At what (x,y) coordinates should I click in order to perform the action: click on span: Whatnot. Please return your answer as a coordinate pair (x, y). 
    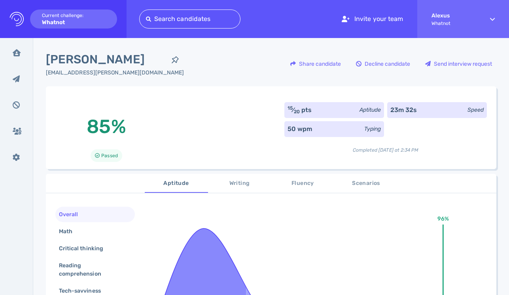
    Looking at the image, I should click on (454, 23).